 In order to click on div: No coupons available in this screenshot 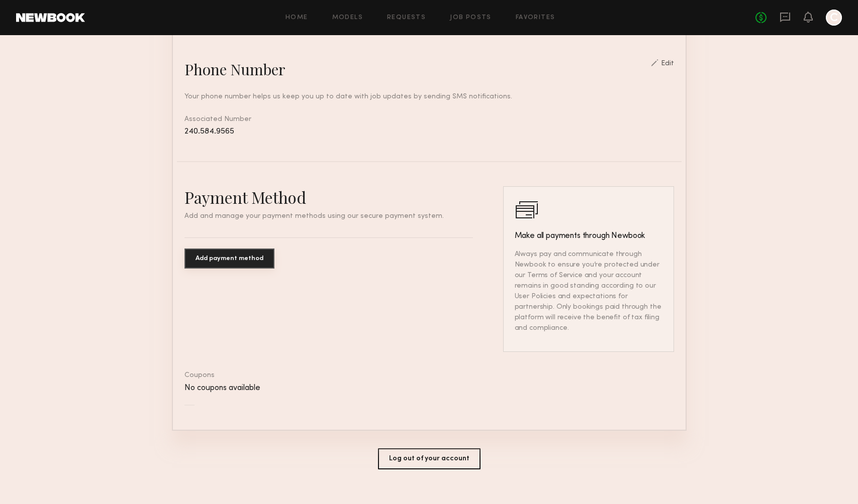, I will do `click(429, 389)`.